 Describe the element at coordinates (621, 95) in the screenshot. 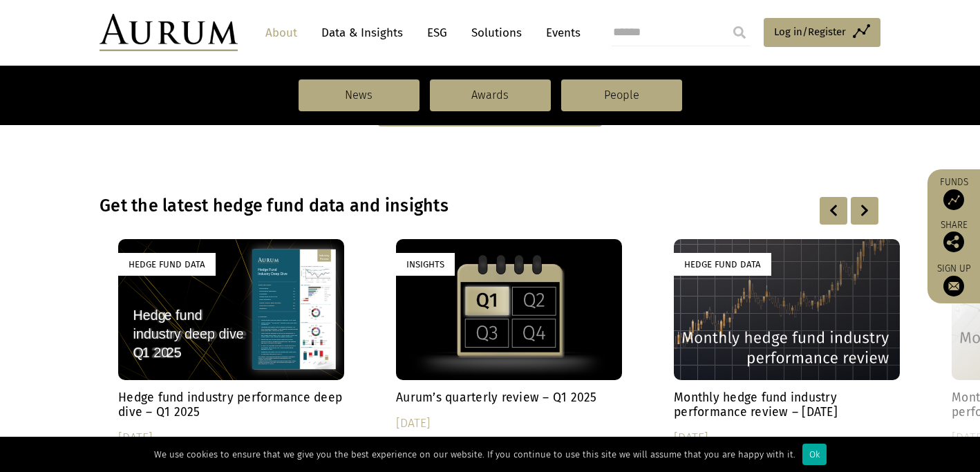

I see `a: People` at that location.